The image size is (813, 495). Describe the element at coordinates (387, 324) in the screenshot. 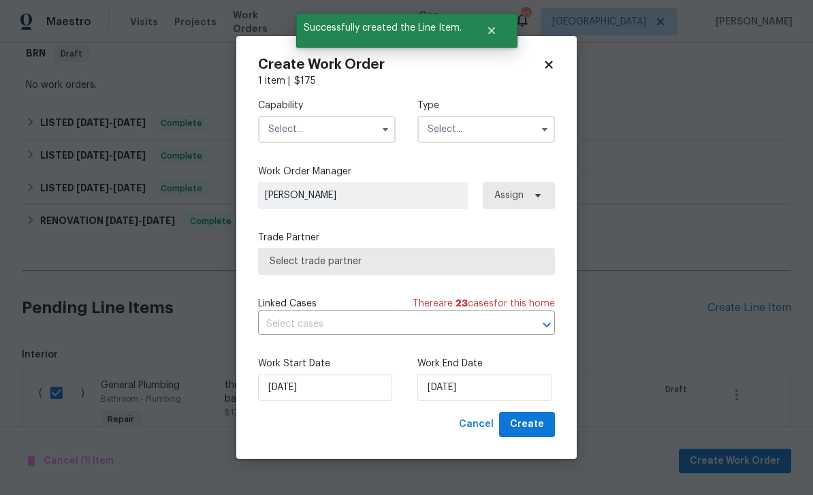

I see `input: Select cases` at that location.